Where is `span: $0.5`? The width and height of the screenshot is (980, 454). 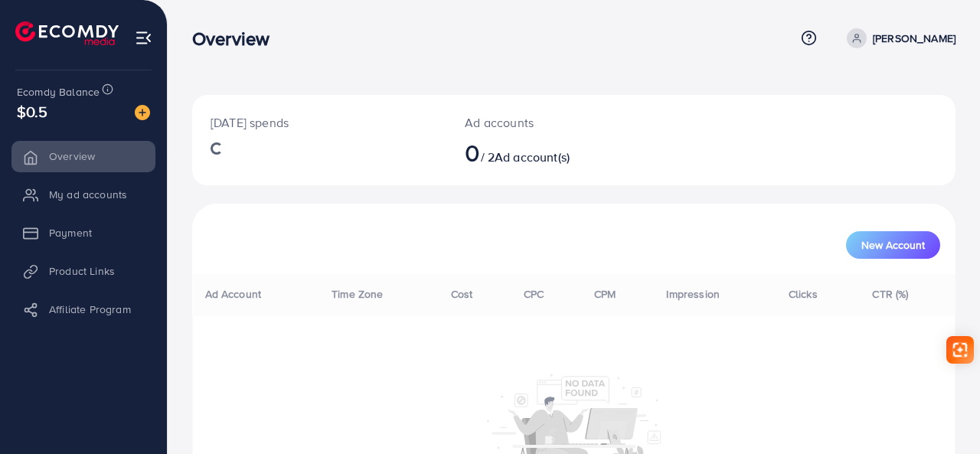
span: $0.5 is located at coordinates (32, 111).